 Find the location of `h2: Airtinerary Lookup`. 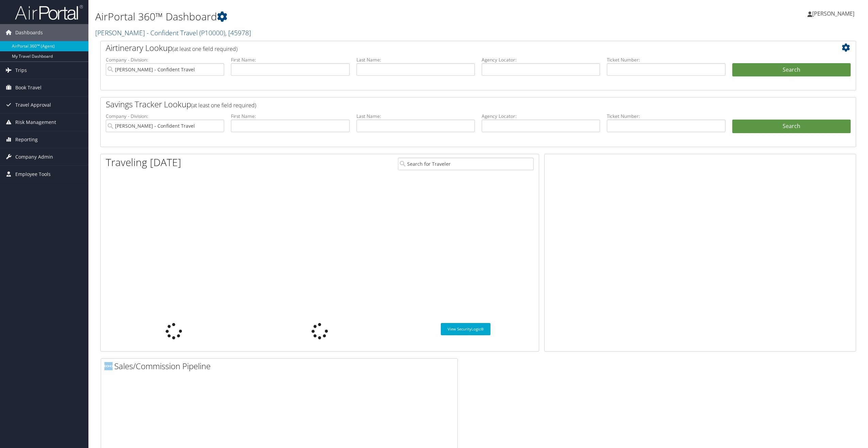

h2: Airtinerary Lookup is located at coordinates (447, 48).